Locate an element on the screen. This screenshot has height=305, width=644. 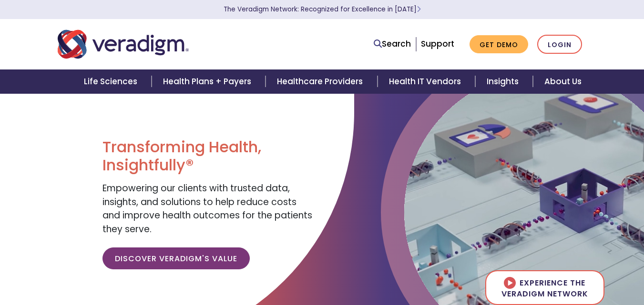
span: Empowering our clients with trusted data, insights, and solutions to help reduce costs and improv... is located at coordinates (207, 208).